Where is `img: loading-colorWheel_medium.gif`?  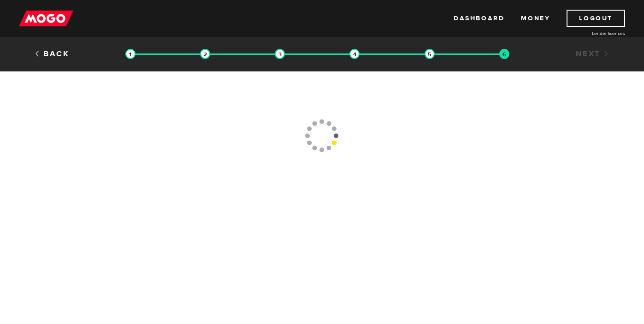 img: loading-colorWheel_medium.gif is located at coordinates (322, 135).